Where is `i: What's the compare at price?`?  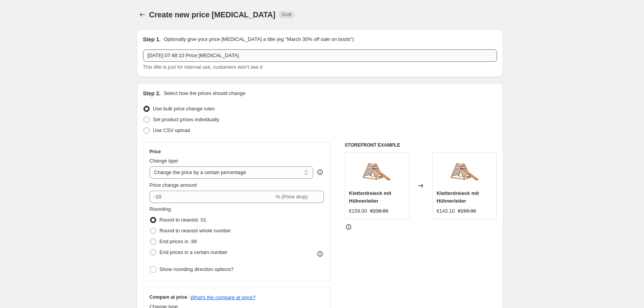 i: What's the compare at price? is located at coordinates (223, 297).